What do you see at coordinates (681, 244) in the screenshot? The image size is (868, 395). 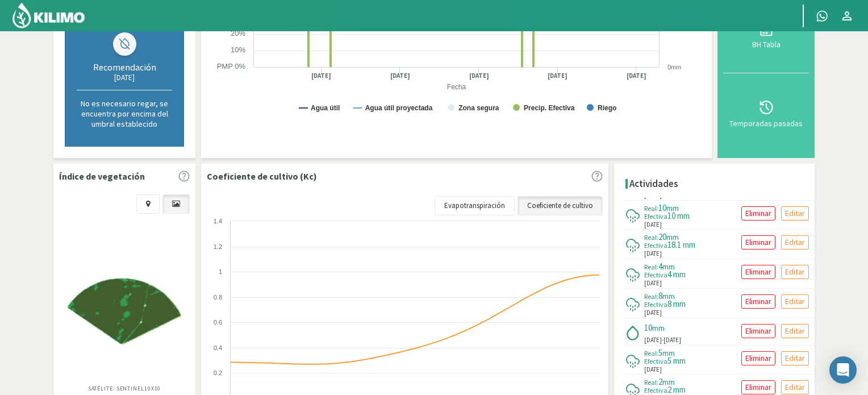 I see `span: 18.1 mm` at bounding box center [681, 244].